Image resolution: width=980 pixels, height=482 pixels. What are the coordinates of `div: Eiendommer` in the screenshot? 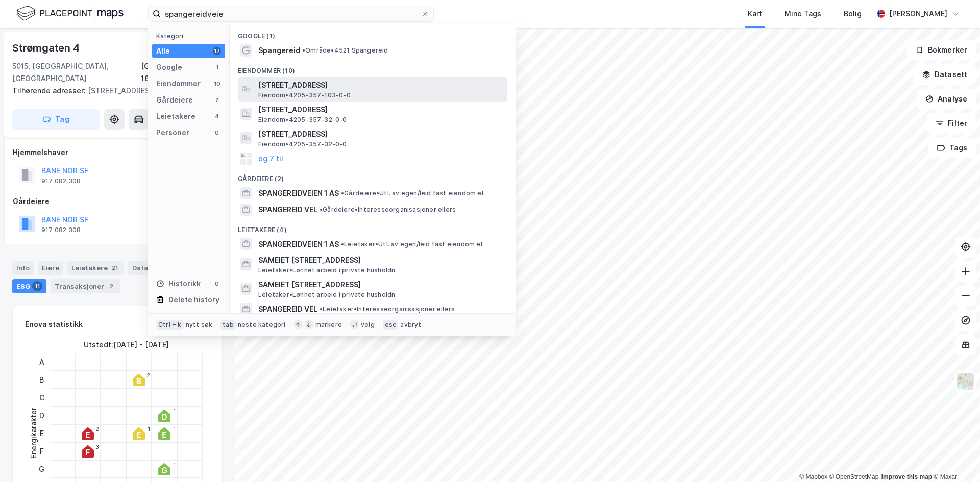 It's located at (178, 83).